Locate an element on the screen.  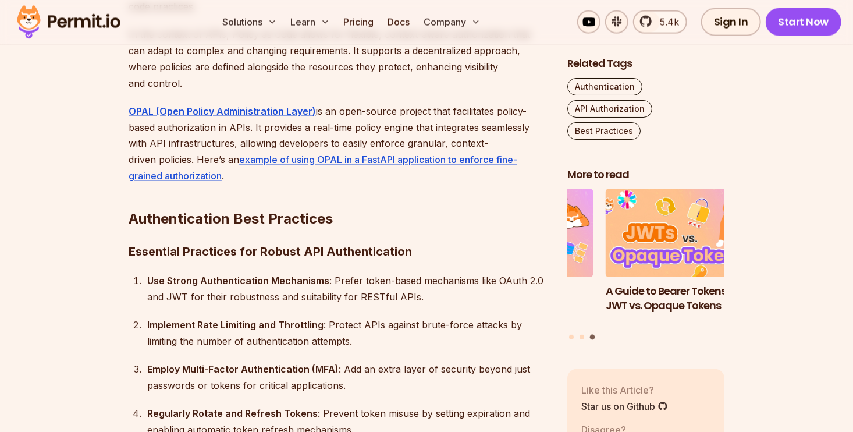
button: Go to slide 3 is located at coordinates (592, 336).